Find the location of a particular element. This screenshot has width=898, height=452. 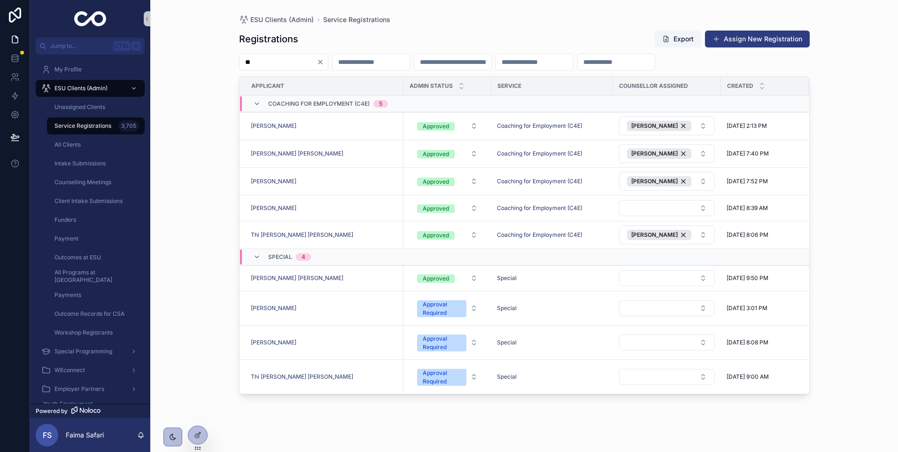

a: Client Intake Submissions is located at coordinates (96, 201).